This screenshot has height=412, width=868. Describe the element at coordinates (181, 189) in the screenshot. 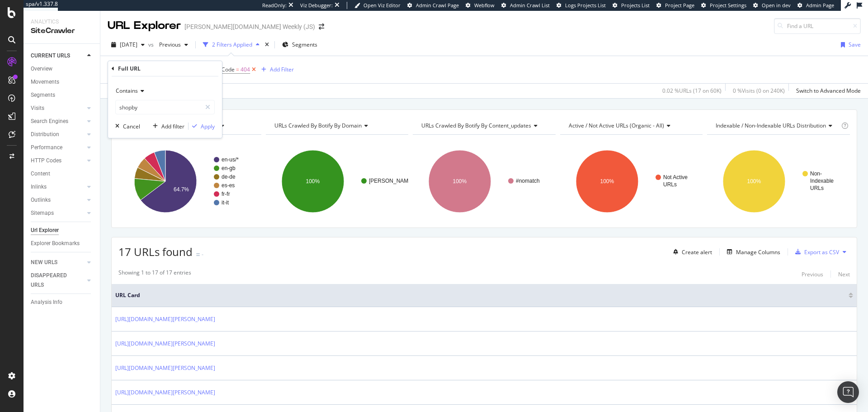

I see `text: 64.7%` at that location.